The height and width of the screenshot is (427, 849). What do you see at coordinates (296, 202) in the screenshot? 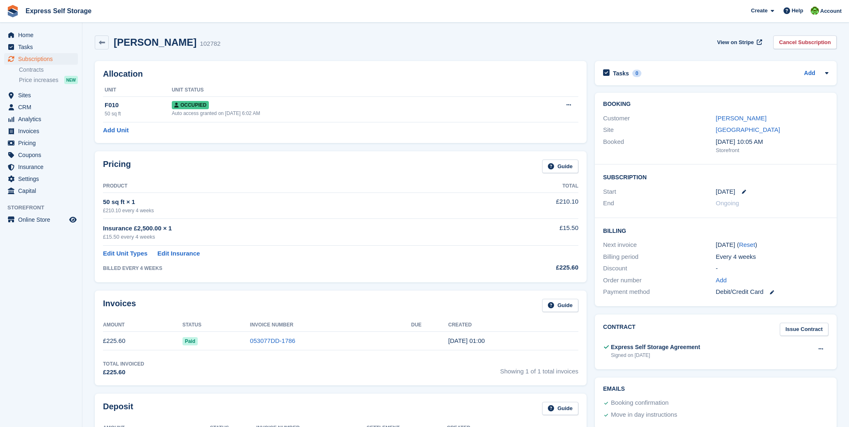
I see `div: 50 sq ft × 1` at bounding box center [296, 202].